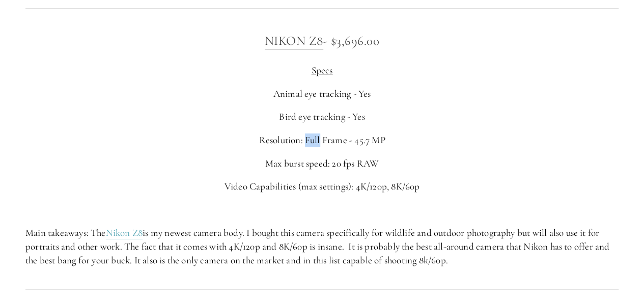 This screenshot has height=298, width=644. Describe the element at coordinates (322, 164) in the screenshot. I see `p: Max burst speed: 20 fps RAW` at that location.